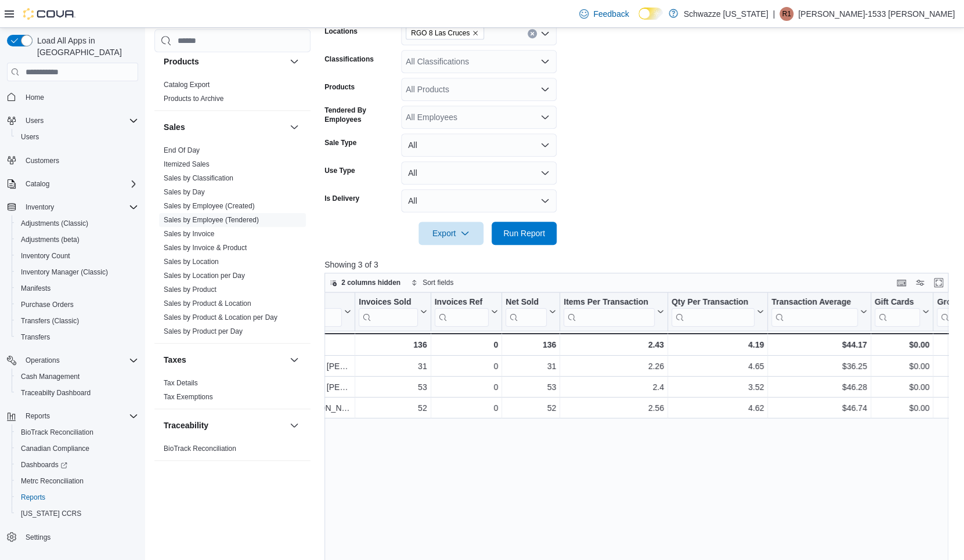  I want to click on span: Sales by Employee (Created), so click(209, 206).